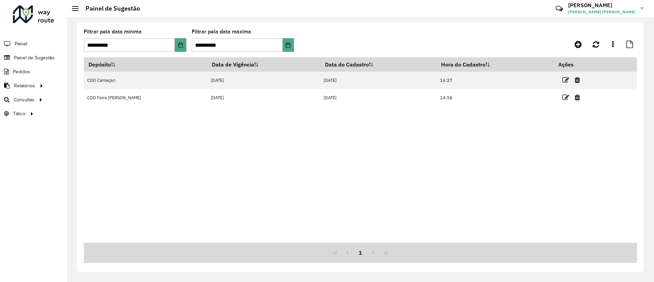 The width and height of the screenshot is (654, 282). Describe the element at coordinates (113, 32) in the screenshot. I see `label: Filtrar pela data mínima` at that location.